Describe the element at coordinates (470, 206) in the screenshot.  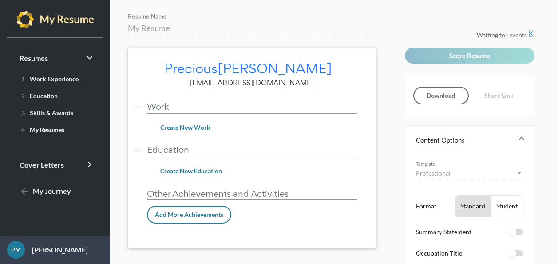
I see `li: Format` at that location.